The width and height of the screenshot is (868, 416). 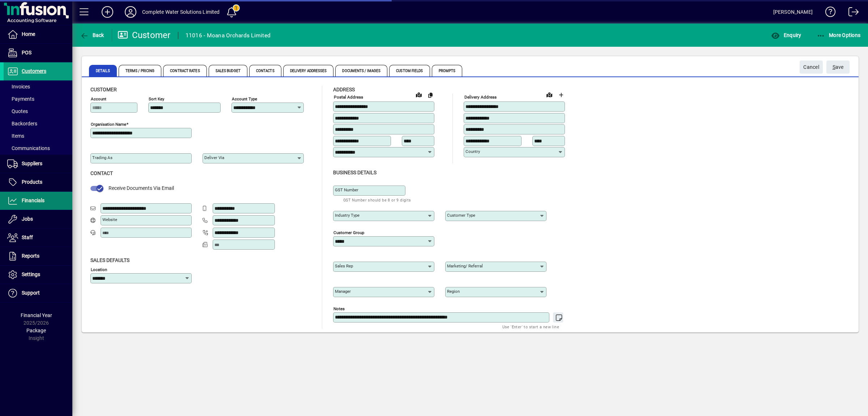 What do you see at coordinates (265, 71) in the screenshot?
I see `span: Contacts` at bounding box center [265, 71].